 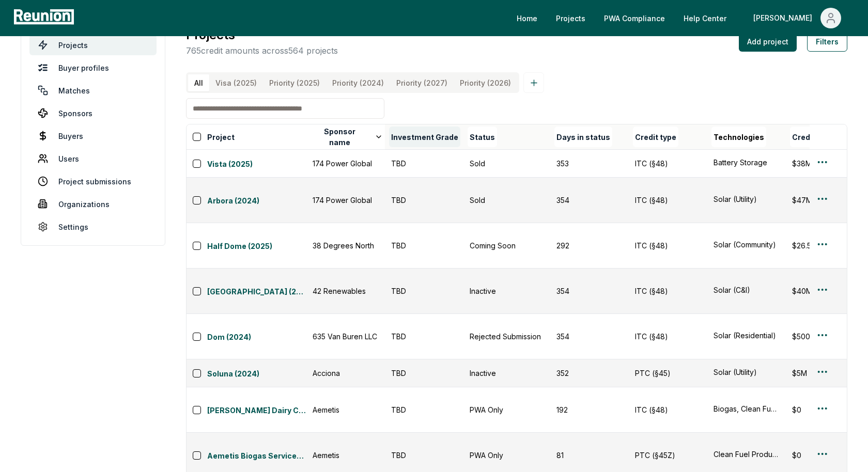 I want to click on div: Clean Fuel Production, so click(x=746, y=454).